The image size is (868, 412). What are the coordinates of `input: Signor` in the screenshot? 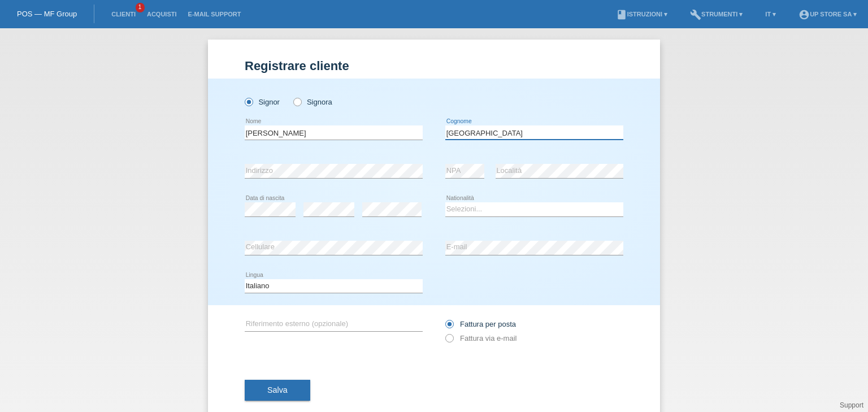 It's located at (248, 101).